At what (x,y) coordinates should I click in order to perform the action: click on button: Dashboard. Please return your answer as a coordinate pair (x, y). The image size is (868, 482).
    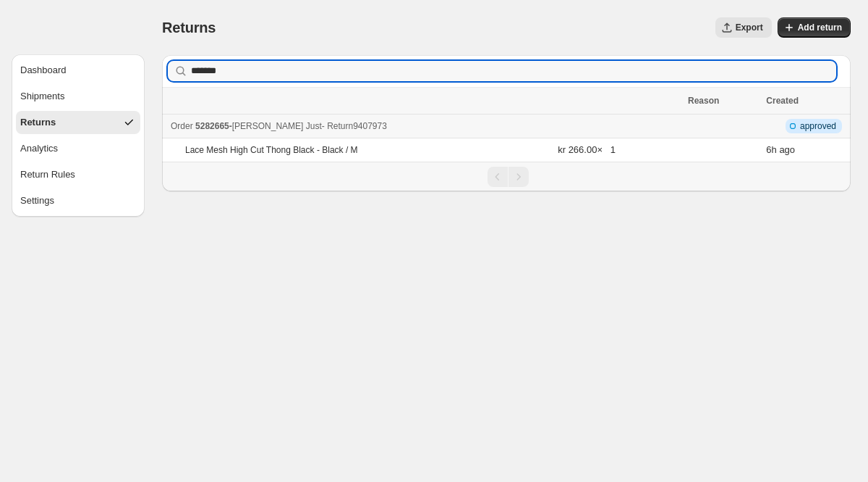
    Looking at the image, I should click on (78, 70).